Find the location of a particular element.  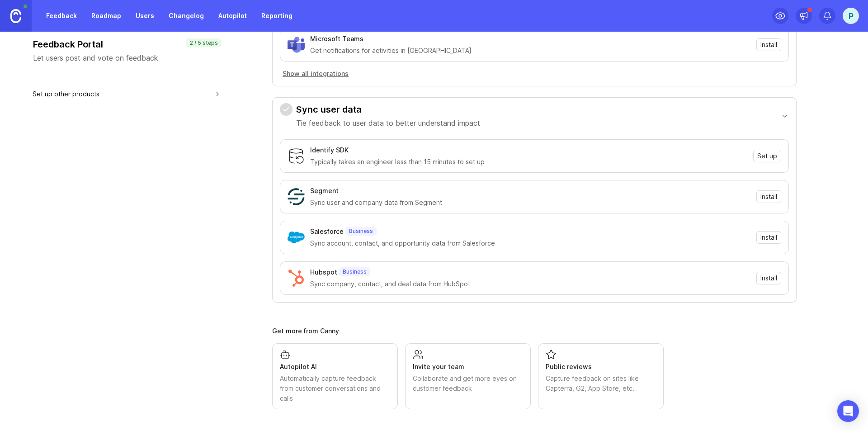

a: Show all integrations is located at coordinates (534, 74).